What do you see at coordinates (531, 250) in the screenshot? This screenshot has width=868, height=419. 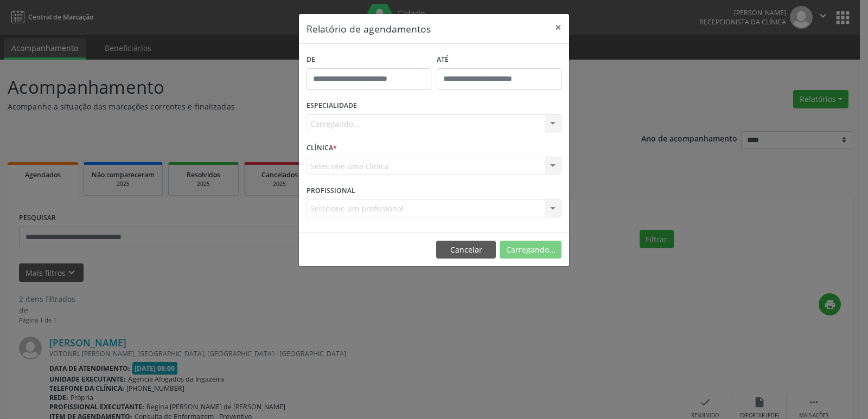 I see `button: Carregando...` at bounding box center [531, 250].